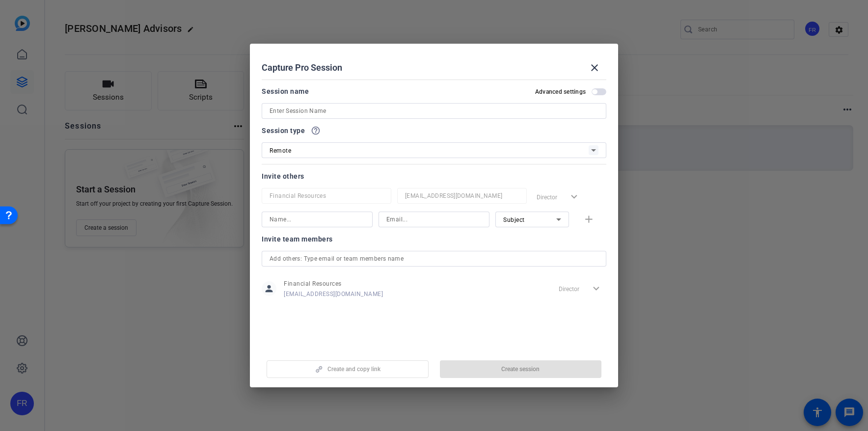 This screenshot has width=868, height=431. What do you see at coordinates (316, 131) in the screenshot?
I see `mat-icon: help_outline` at bounding box center [316, 131].